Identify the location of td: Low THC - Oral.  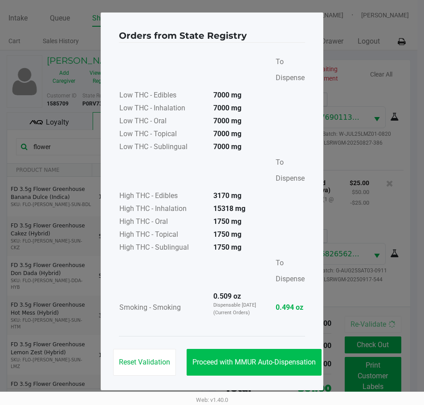
(163, 122).